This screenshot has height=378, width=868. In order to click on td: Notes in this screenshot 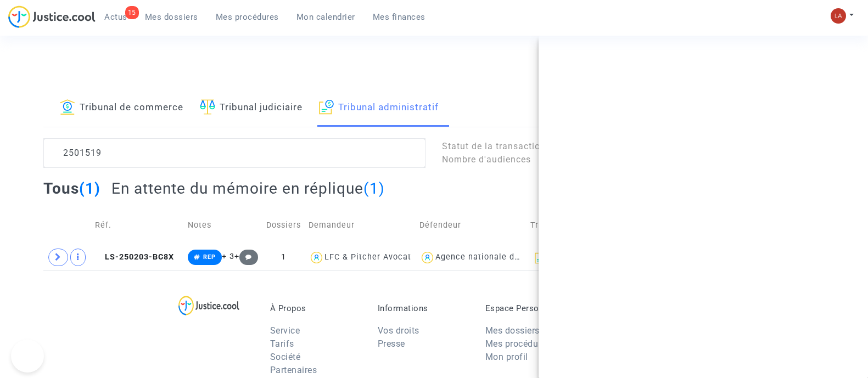, I will do `click(223, 225)`.